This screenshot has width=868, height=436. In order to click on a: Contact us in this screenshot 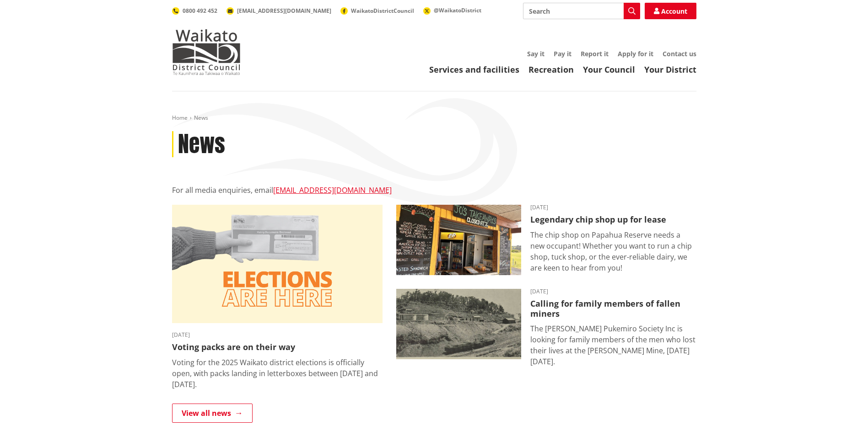, I will do `click(679, 53)`.